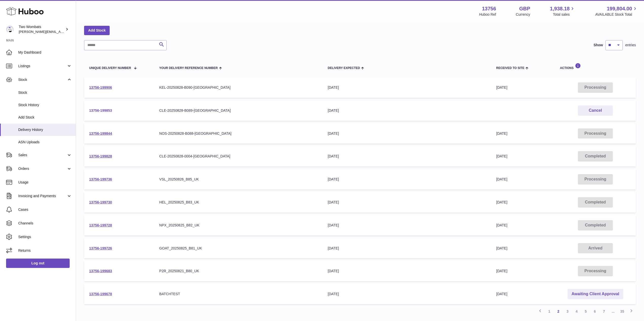  Describe the element at coordinates (45, 130) in the screenshot. I see `span: Delivery History` at that location.